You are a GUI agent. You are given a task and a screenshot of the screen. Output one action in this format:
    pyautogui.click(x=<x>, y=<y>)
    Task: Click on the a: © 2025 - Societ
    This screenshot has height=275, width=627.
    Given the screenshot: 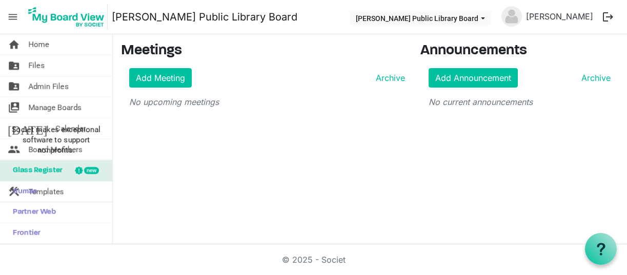 What is the action you would take?
    pyautogui.click(x=314, y=260)
    